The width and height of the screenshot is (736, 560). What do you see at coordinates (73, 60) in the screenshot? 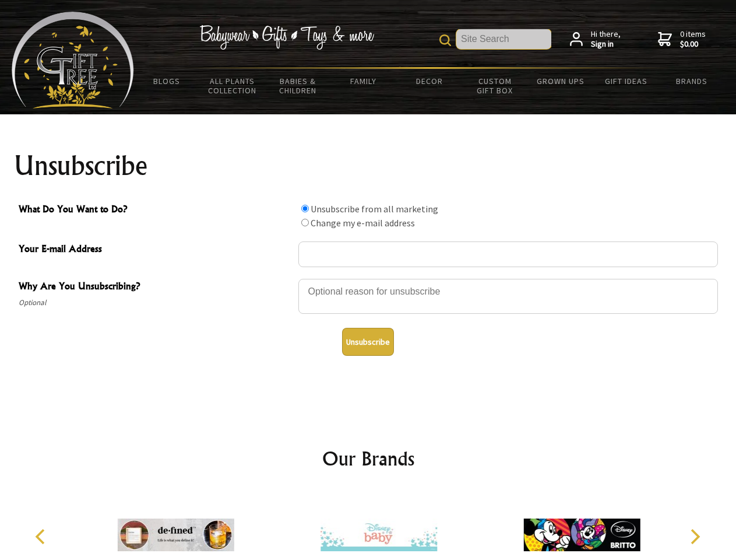
I see `img: Babyware - Gifts - Toys and more...` at bounding box center [73, 60].